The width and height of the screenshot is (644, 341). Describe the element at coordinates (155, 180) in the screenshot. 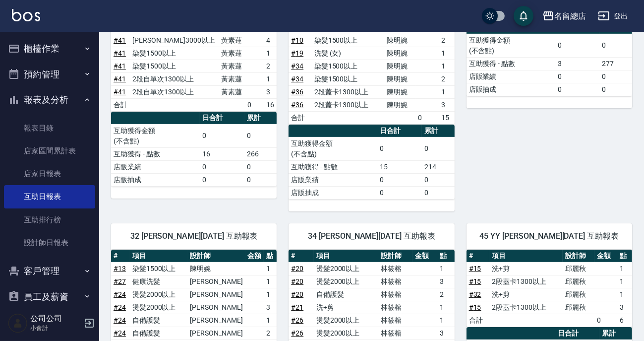

I see `td: 店販抽成` at that location.